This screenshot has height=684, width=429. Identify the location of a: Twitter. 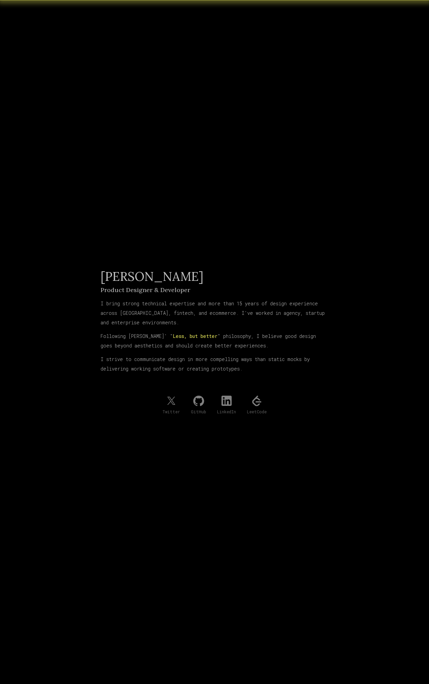
(171, 405).